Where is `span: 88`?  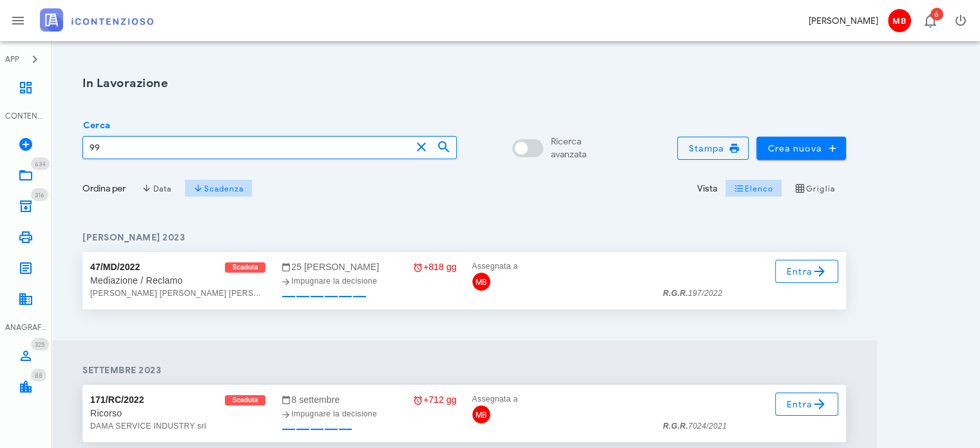 span: 88 is located at coordinates (39, 376).